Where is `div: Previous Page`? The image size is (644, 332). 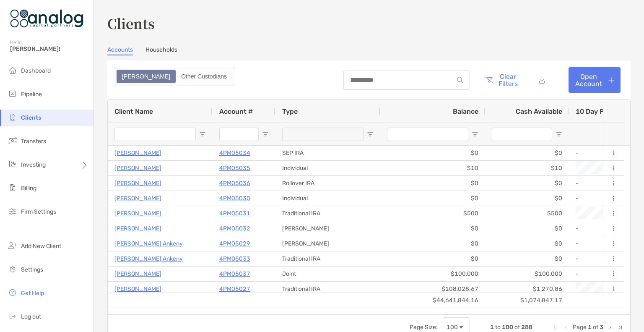
div: Previous Page is located at coordinates (566, 327).